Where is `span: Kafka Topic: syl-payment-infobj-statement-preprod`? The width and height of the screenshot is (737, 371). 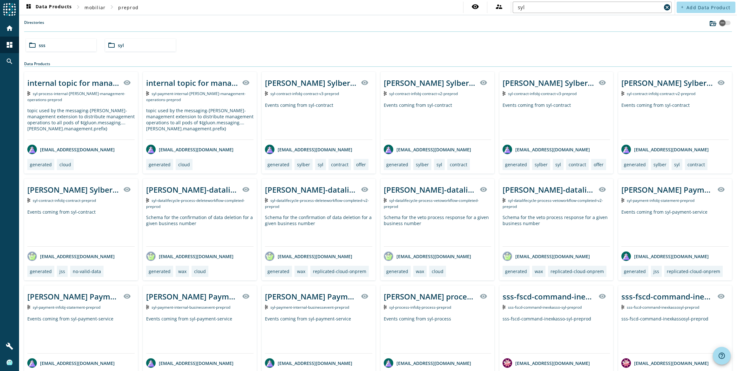
span: Kafka Topic: syl-payment-infobj-statement-preprod is located at coordinates (66, 307).